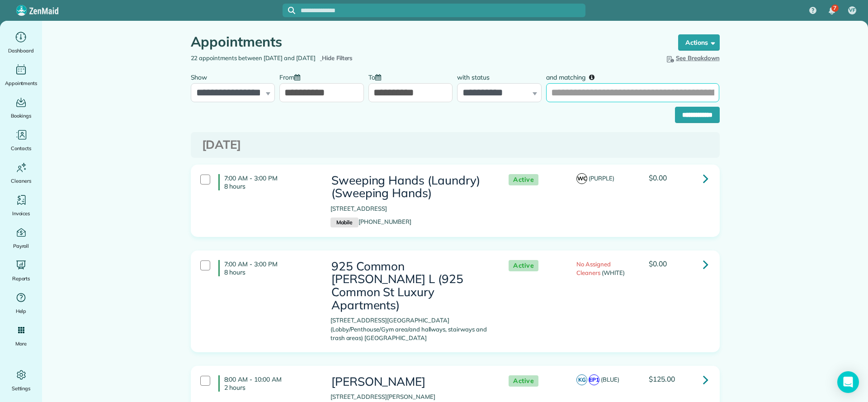 This screenshot has width=868, height=402. I want to click on a: Help, so click(21, 303).